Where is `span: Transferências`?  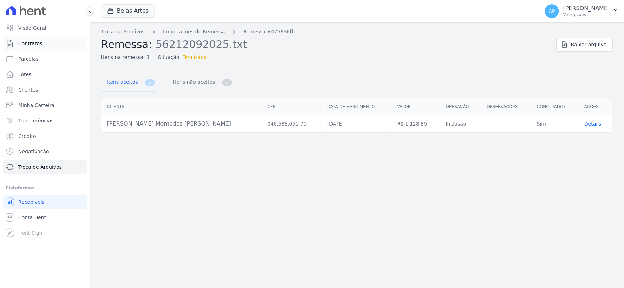
span: Transferências is located at coordinates (36, 121).